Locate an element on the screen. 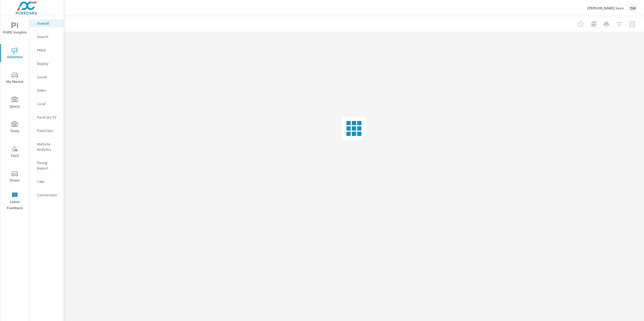 The width and height of the screenshot is (644, 321). div: Calls is located at coordinates (46, 182).